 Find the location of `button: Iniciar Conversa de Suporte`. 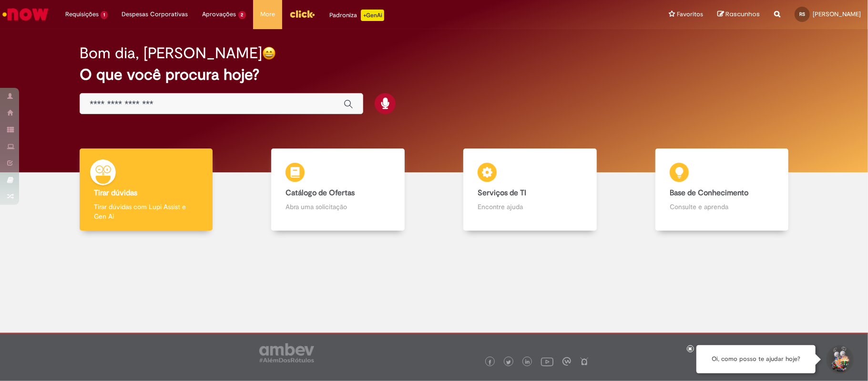

button: Iniciar Conversa de Suporte is located at coordinates (839, 359).